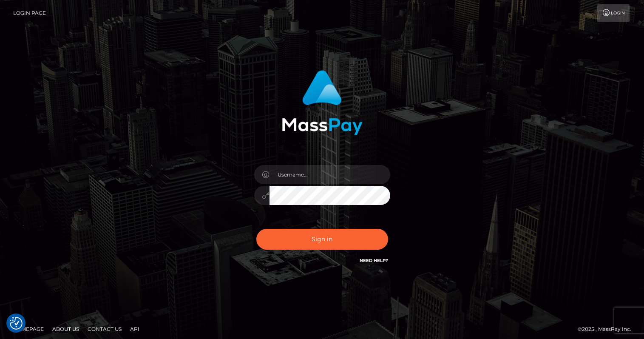  What do you see at coordinates (16, 323) in the screenshot?
I see `img: Revisit consent button` at bounding box center [16, 323].